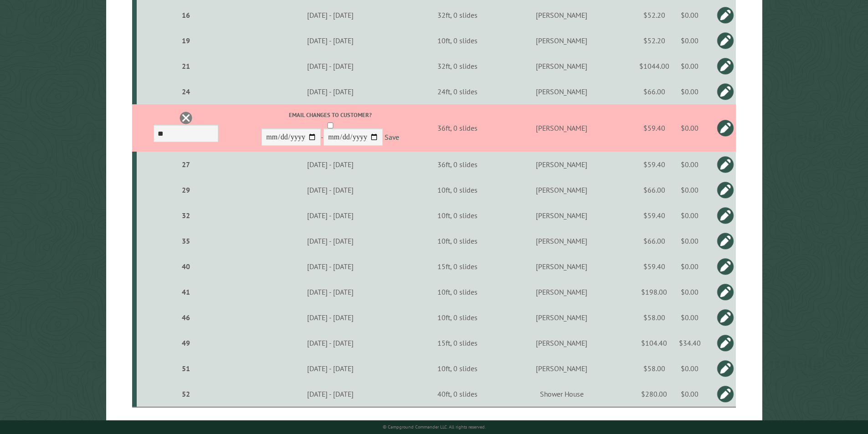 The image size is (868, 434). What do you see at coordinates (457, 92) in the screenshot?
I see `td: 24ft, 0 slides` at bounding box center [457, 92].